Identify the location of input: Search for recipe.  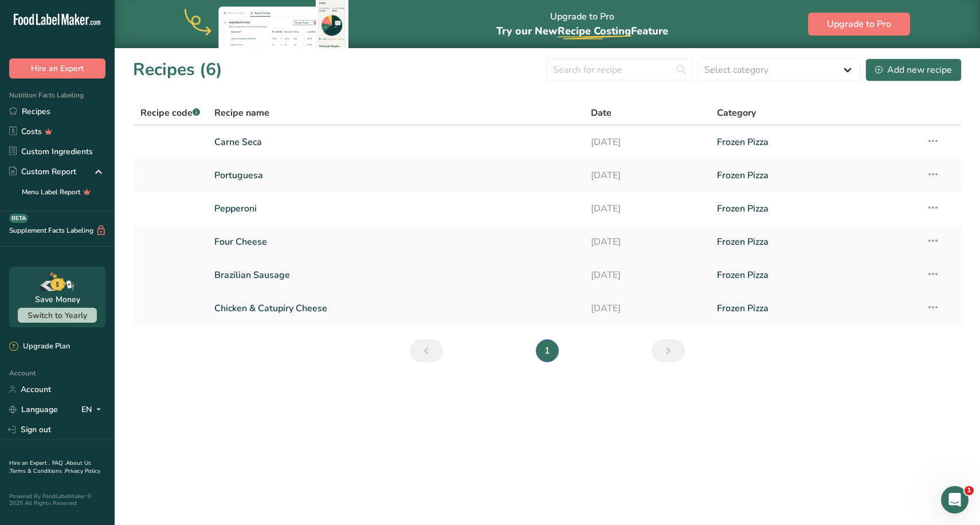
(619, 70).